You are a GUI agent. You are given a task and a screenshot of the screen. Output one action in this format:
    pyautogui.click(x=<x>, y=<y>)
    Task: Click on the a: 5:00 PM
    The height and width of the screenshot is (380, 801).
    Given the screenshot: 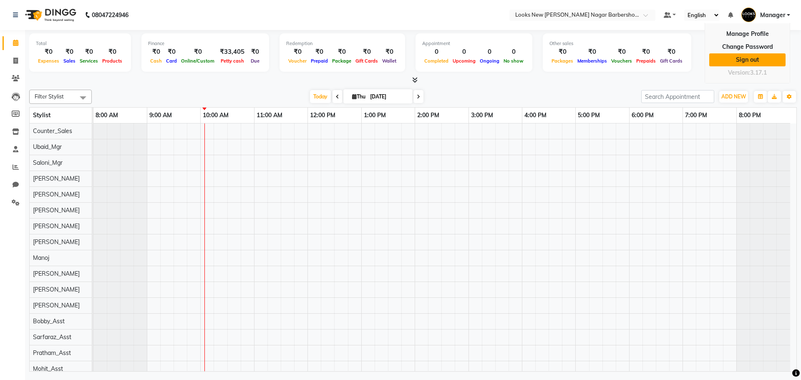 What is the action you would take?
    pyautogui.click(x=589, y=115)
    